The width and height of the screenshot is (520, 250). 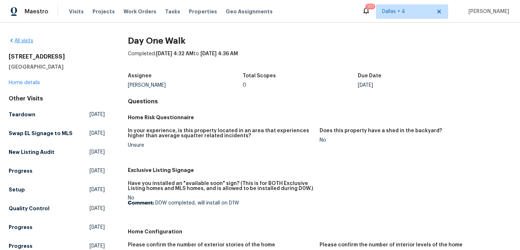 What do you see at coordinates (320, 170) in the screenshot?
I see `h5: Exclusive Listing Signage` at bounding box center [320, 170].